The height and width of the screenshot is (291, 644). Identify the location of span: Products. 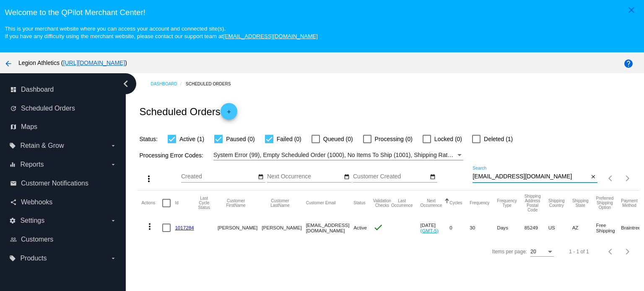
(33, 258).